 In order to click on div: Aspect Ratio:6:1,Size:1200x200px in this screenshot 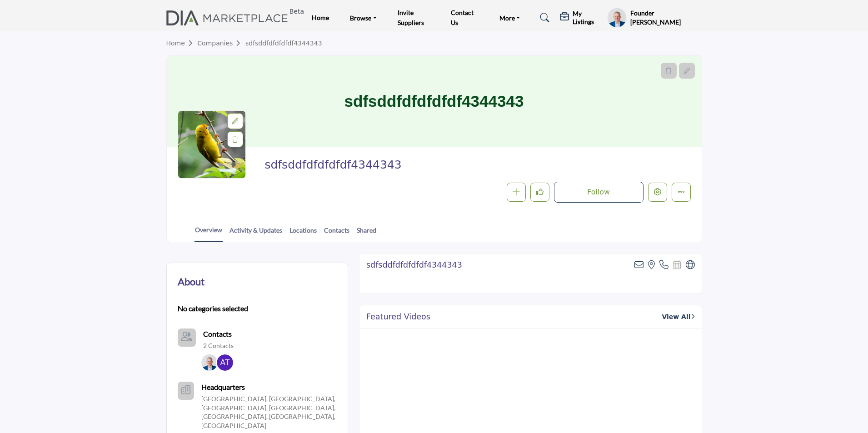, I will do `click(687, 70)`.